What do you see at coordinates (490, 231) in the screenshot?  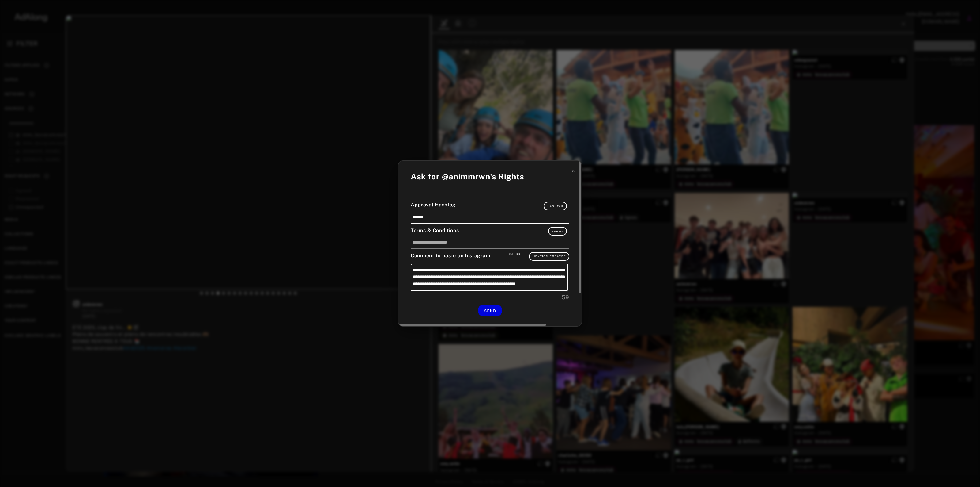 I see `div: Terms & Conditions` at bounding box center [490, 231].